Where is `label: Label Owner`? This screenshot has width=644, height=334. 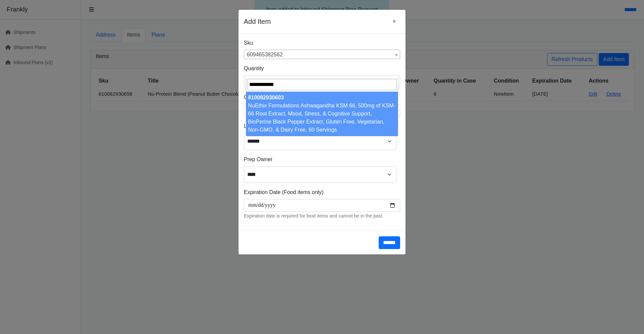 label: Label Owner is located at coordinates (259, 126).